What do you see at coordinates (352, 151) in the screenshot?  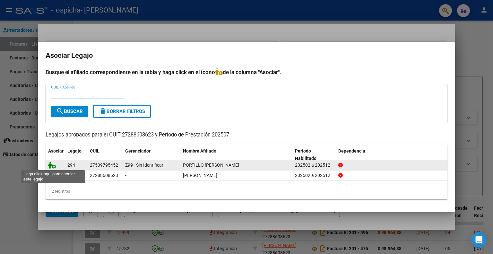 I see `span: Dependencia` at bounding box center [352, 151].